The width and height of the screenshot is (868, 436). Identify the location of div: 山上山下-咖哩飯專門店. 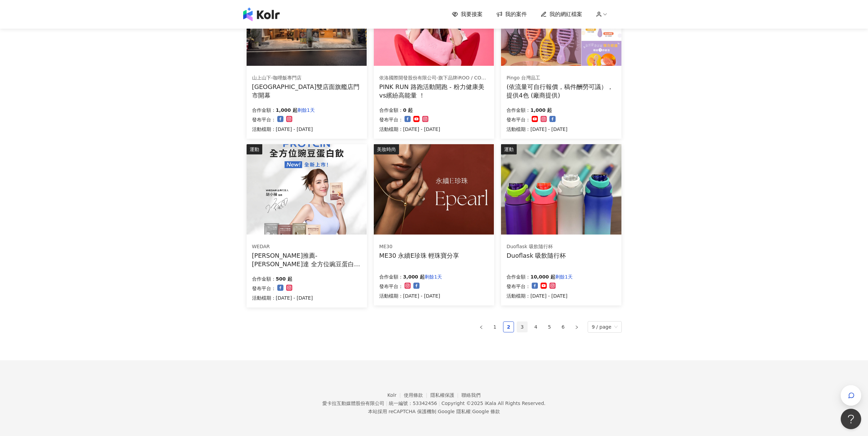
(306, 78).